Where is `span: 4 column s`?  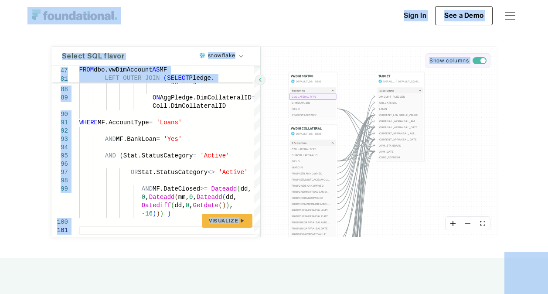
span: 4 column s is located at coordinates (298, 90).